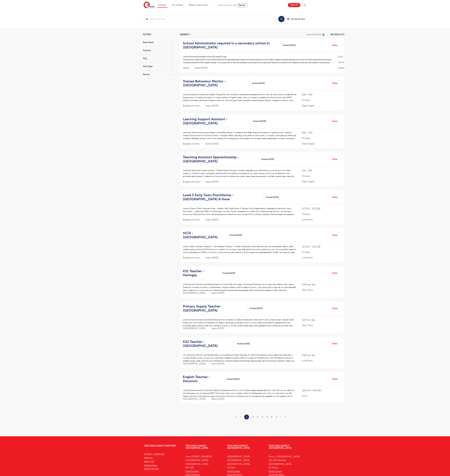 The image size is (450, 476). I want to click on input: Submit, so click(209, 19).